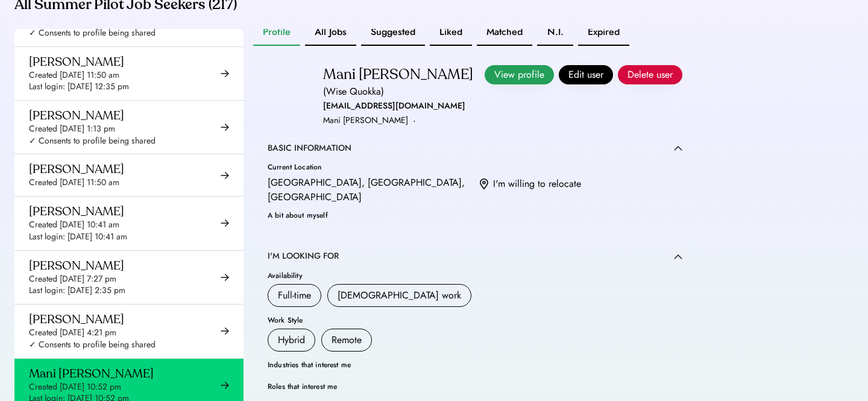 This screenshot has width=868, height=401. I want to click on button: Edit user, so click(586, 75).